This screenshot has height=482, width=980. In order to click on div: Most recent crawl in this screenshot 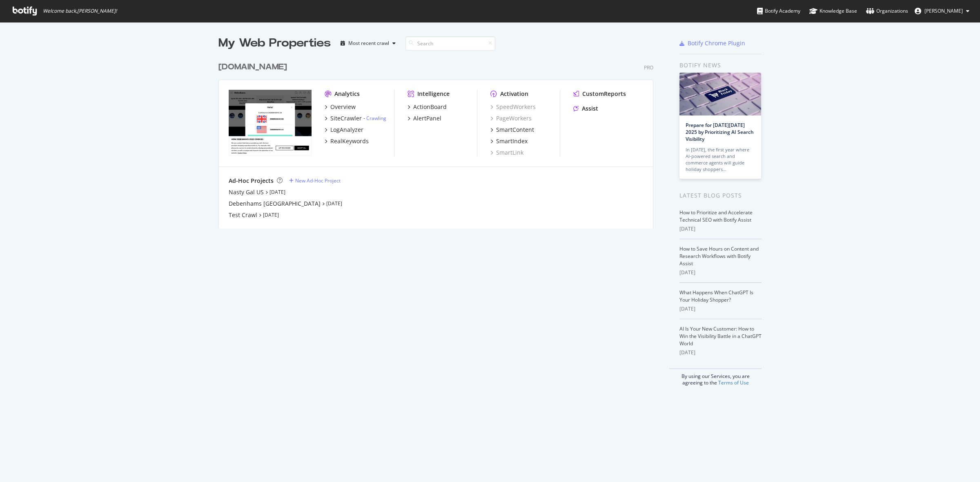, I will do `click(369, 43)`.